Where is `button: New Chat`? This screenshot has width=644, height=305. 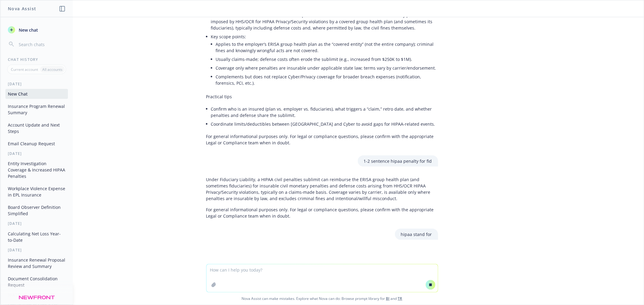 button: New Chat is located at coordinates (36, 94).